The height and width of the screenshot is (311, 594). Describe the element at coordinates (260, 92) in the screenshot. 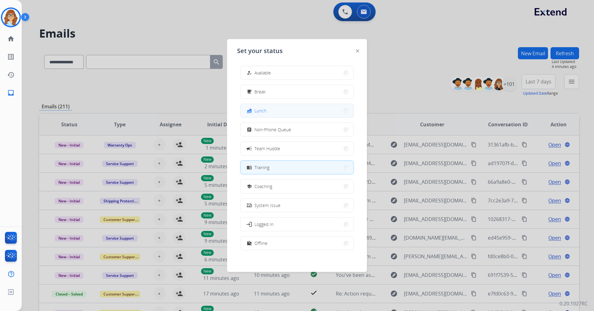

I see `span: Break` at that location.